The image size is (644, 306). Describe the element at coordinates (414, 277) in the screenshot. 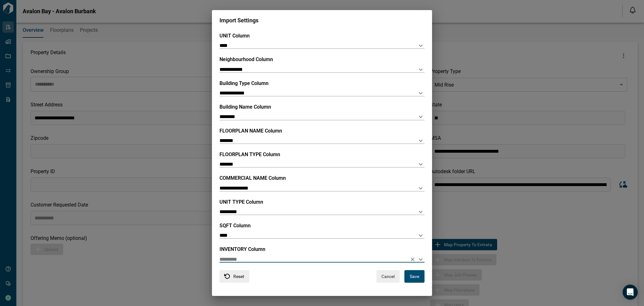

I see `button: Save` at that location.